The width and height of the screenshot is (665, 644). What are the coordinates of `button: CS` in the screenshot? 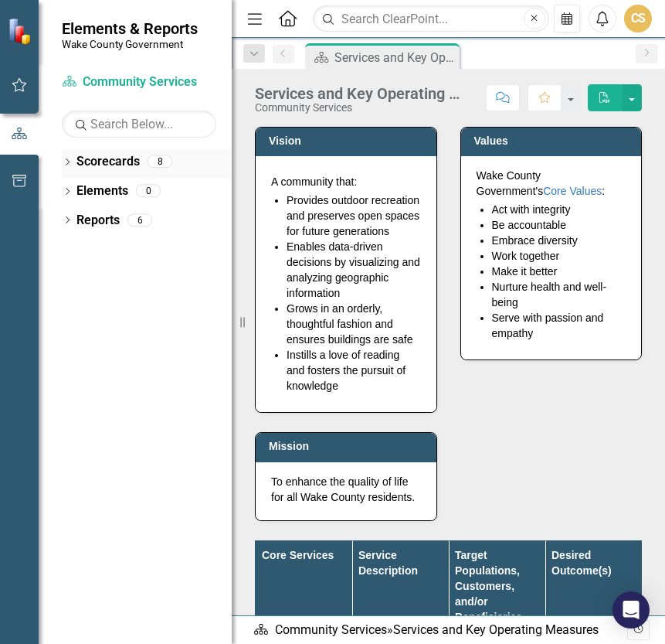 It's located at (638, 19).